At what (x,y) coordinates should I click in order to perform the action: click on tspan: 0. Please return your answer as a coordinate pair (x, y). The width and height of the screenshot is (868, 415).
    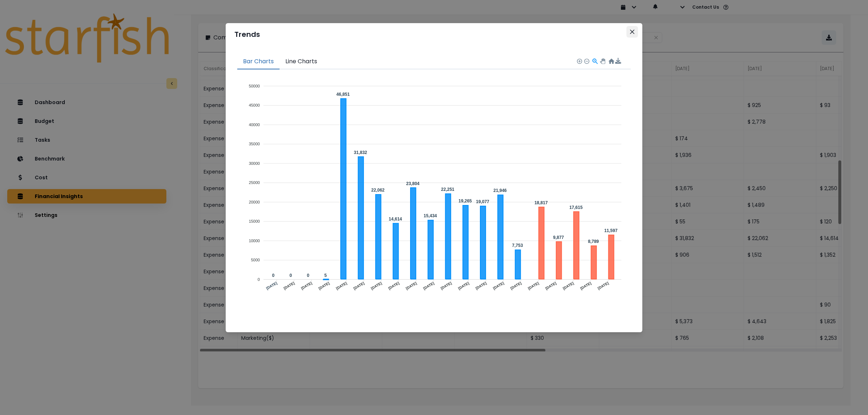
    Looking at the image, I should click on (259, 280).